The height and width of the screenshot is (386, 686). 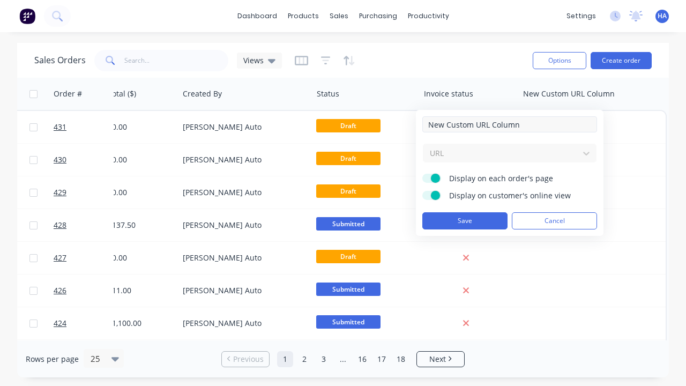 What do you see at coordinates (339, 16) in the screenshot?
I see `div: sales` at bounding box center [339, 16].